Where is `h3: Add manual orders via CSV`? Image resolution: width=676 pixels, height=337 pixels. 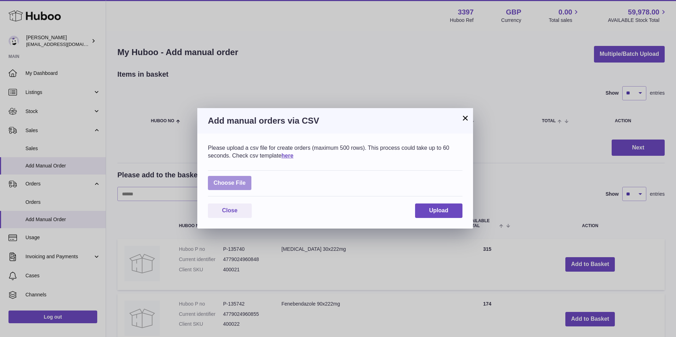 h3: Add manual orders via CSV is located at coordinates (335, 121).